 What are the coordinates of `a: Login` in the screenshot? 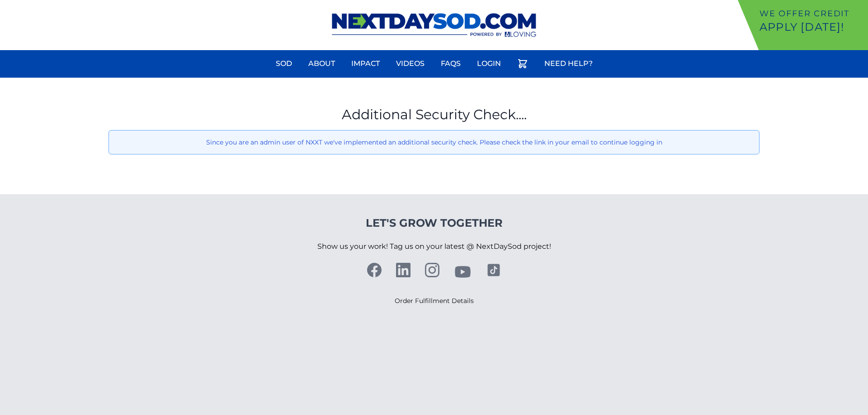 It's located at (489, 64).